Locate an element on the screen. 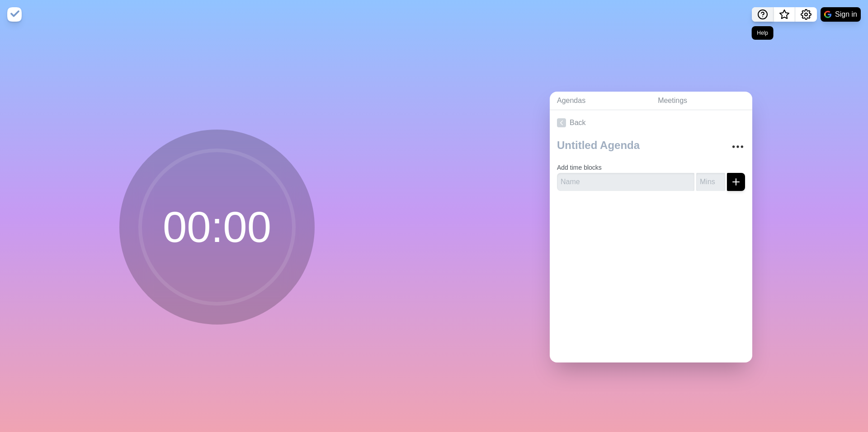 Image resolution: width=868 pixels, height=432 pixels. button: More is located at coordinates (738, 147).